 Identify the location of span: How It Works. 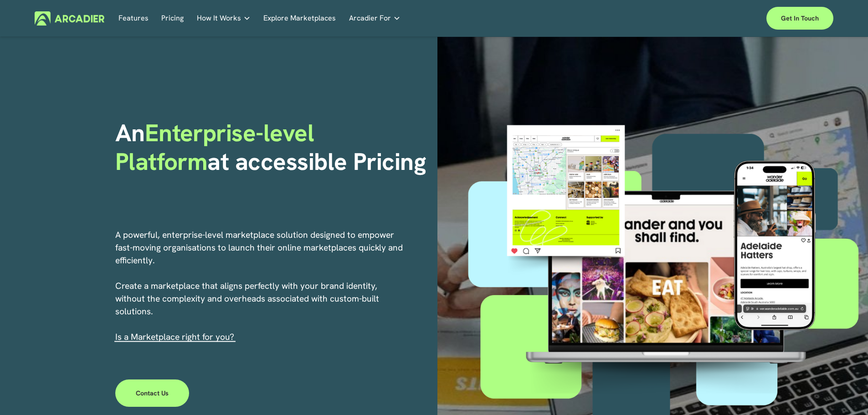
(219, 18).